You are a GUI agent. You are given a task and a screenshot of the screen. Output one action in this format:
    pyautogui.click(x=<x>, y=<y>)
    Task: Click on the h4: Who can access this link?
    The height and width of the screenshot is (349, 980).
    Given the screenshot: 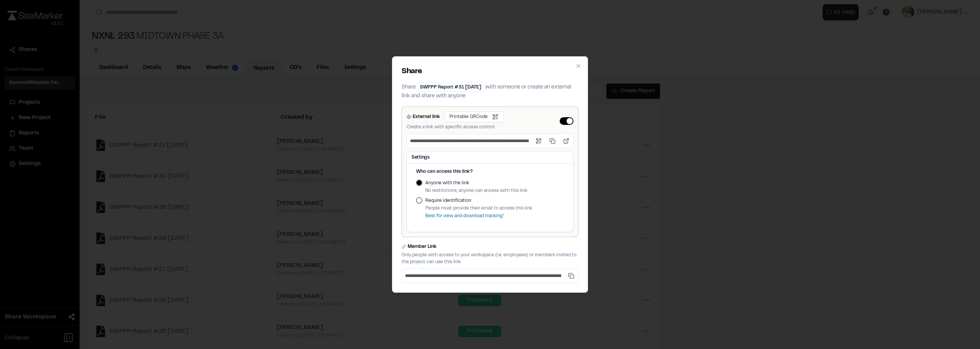 What is the action you would take?
    pyautogui.click(x=490, y=172)
    